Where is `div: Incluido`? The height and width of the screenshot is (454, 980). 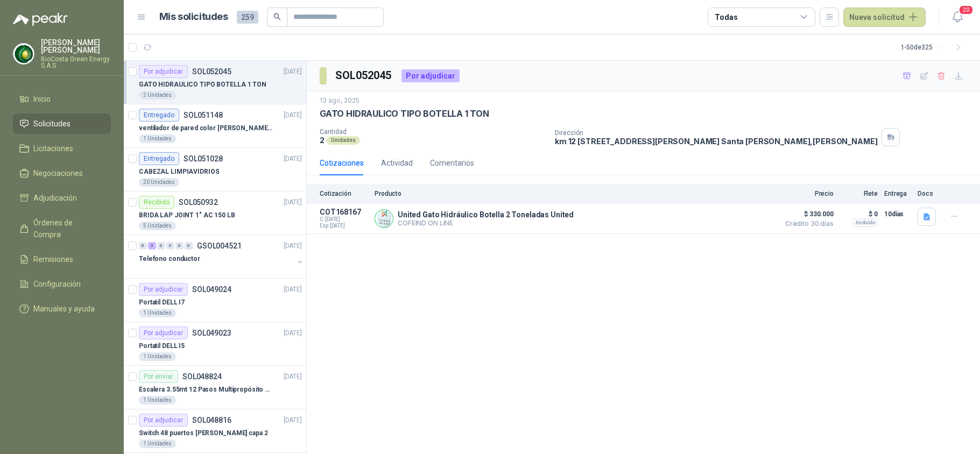
div: Incluido is located at coordinates (865, 223).